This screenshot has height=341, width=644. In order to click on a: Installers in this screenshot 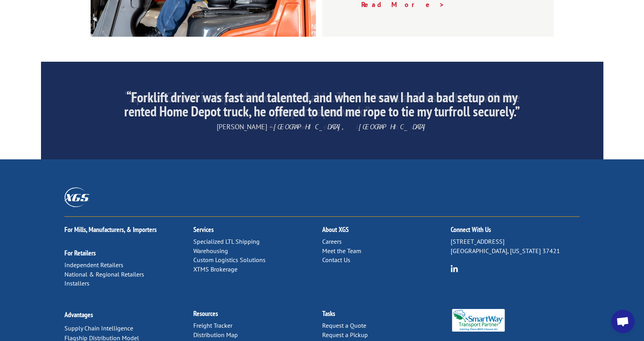, I will do `click(77, 283)`.